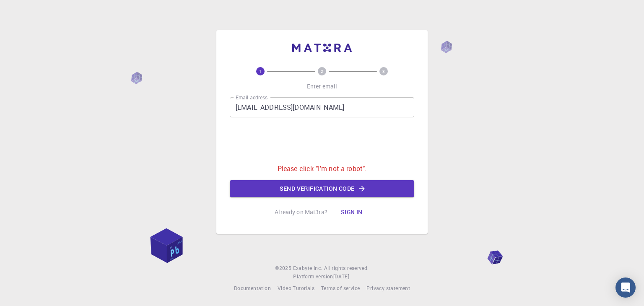  I want to click on text: 1, so click(260, 71).